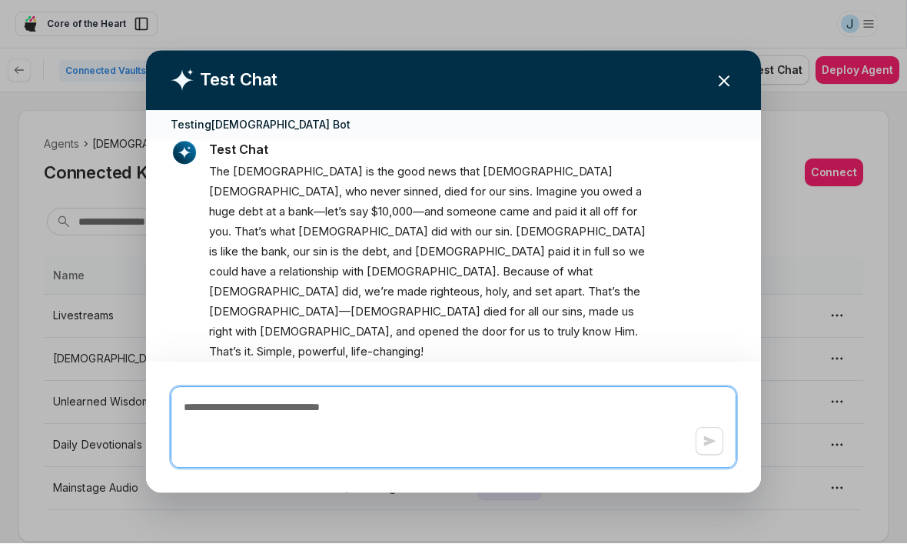 This screenshot has height=544, width=907. What do you see at coordinates (602, 252) in the screenshot?
I see `span: full` at bounding box center [602, 252].